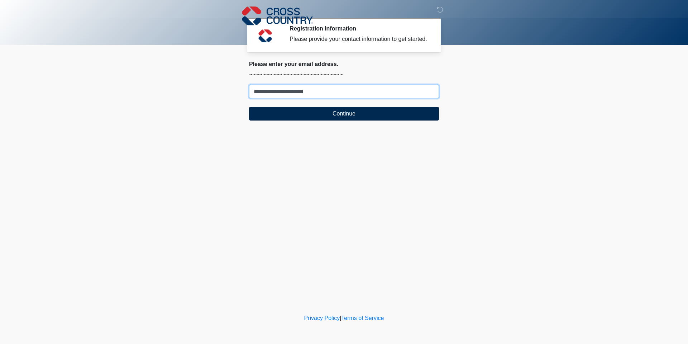  What do you see at coordinates (277, 16) in the screenshot?
I see `img: Cross Country Logo` at bounding box center [277, 16].